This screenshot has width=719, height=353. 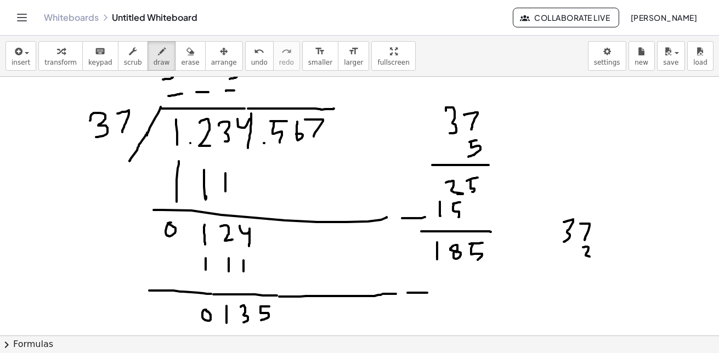 I want to click on button: Collaborate Live, so click(x=566, y=18).